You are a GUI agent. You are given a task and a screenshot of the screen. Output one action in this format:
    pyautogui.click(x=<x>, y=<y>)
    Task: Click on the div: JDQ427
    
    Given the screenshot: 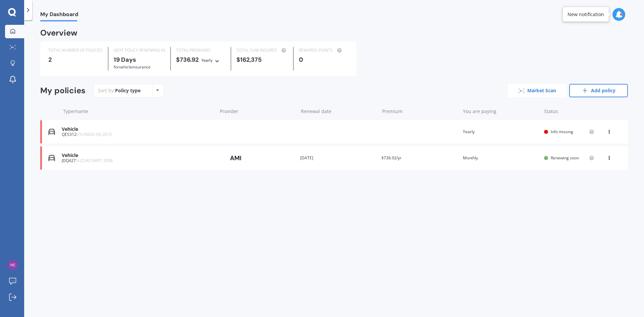 What is the action you would take?
    pyautogui.click(x=138, y=161)
    